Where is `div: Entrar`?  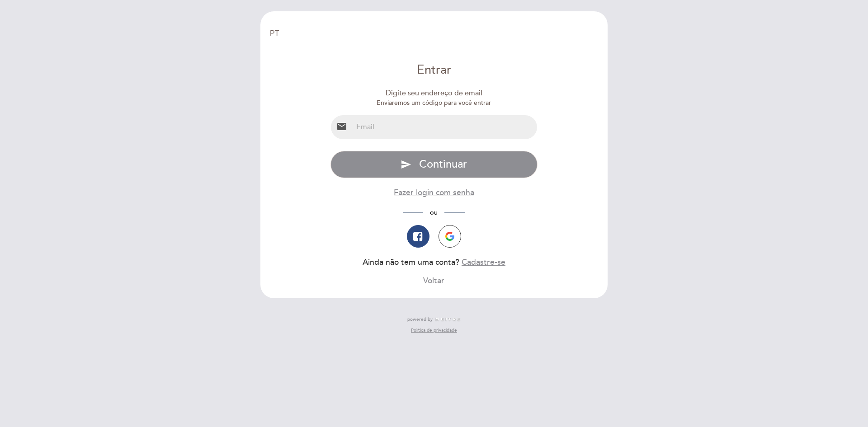
div: Entrar is located at coordinates (434, 70).